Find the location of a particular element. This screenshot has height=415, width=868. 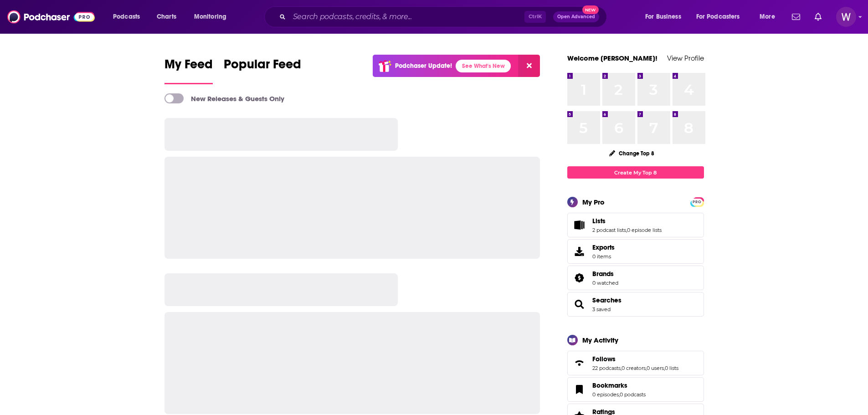

span: New is located at coordinates (590, 9).